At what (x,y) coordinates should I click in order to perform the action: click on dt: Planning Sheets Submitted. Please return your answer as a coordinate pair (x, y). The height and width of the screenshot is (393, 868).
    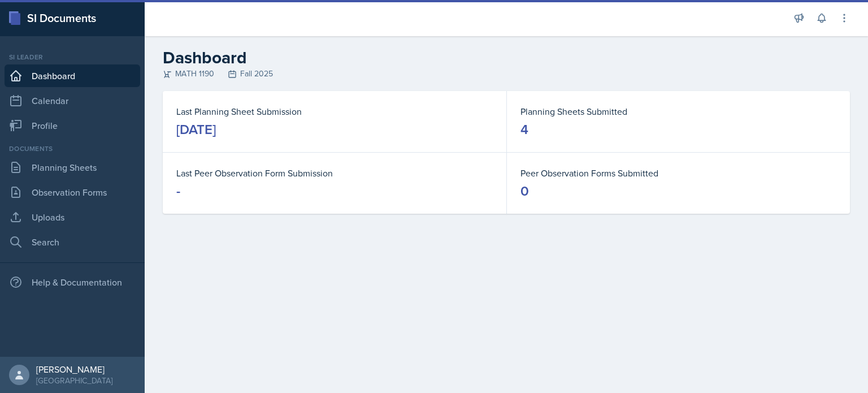
    Looking at the image, I should click on (678, 111).